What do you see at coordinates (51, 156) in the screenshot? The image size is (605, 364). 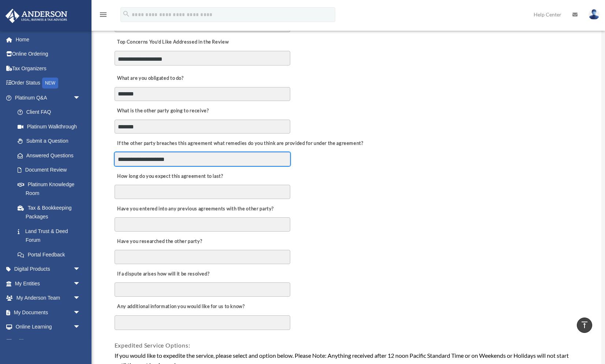 I see `a: Answered Questions` at bounding box center [51, 156].